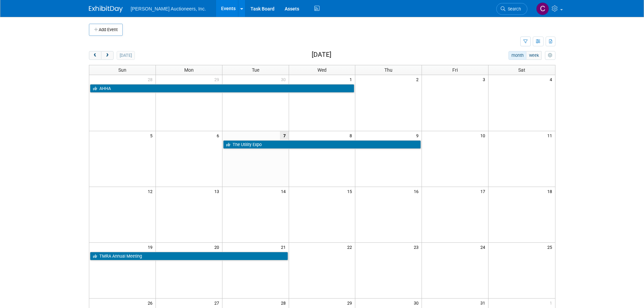  What do you see at coordinates (123, 70) in the screenshot?
I see `span: Sun` at bounding box center [123, 70].